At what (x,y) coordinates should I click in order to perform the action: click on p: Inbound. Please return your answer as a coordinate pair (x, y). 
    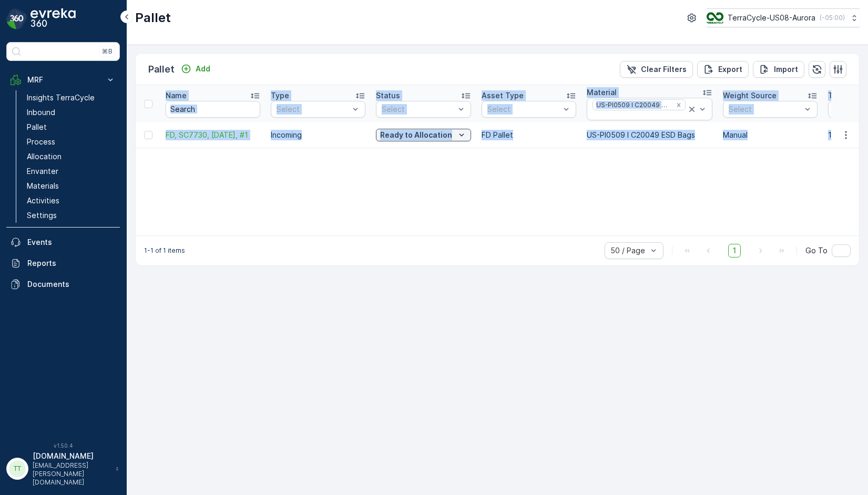
    Looking at the image, I should click on (41, 113).